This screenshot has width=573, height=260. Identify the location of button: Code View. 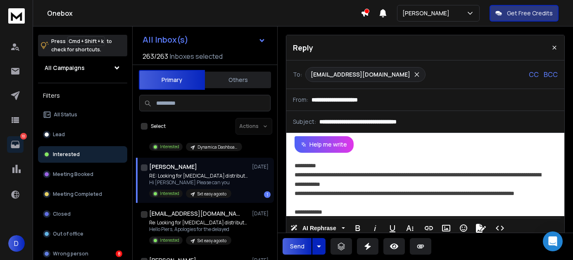
(500, 228).